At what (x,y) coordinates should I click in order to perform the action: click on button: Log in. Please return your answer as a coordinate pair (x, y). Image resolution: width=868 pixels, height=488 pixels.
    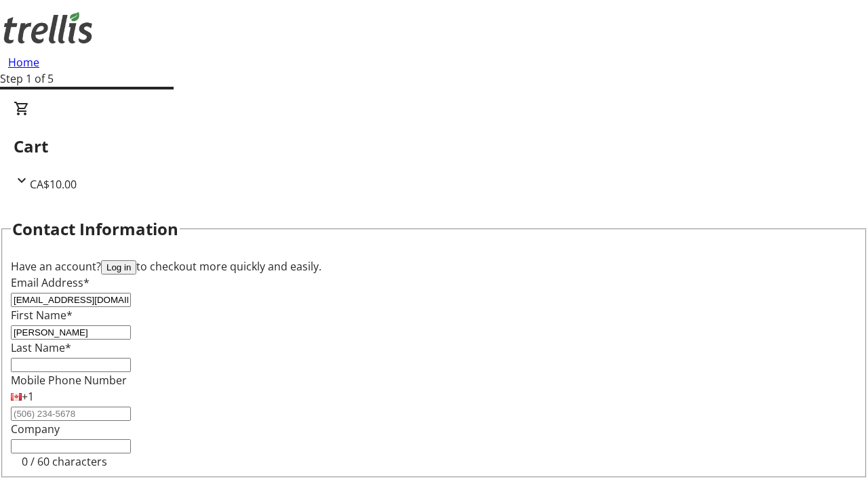
    Looking at the image, I should click on (119, 267).